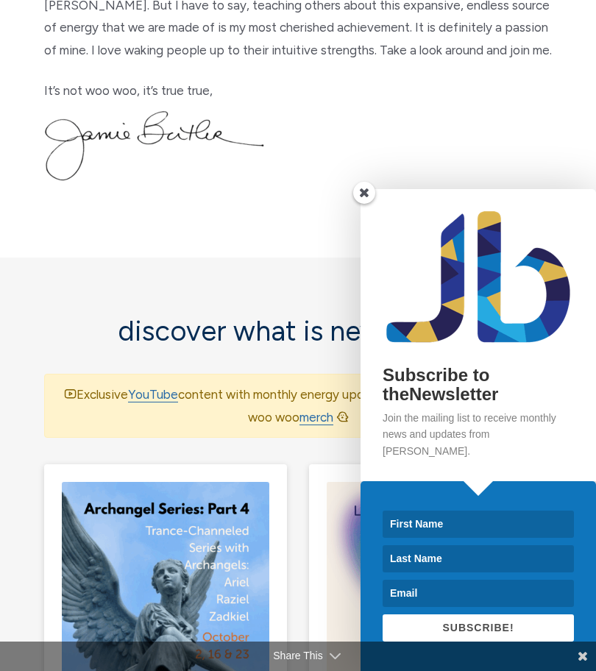 The image size is (596, 671). Describe the element at coordinates (316, 417) in the screenshot. I see `a: merch` at that location.